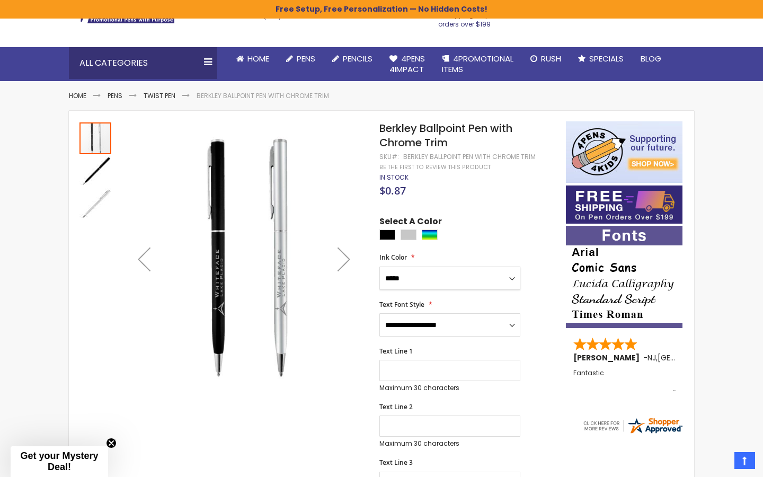 This screenshot has width=763, height=477. I want to click on a: Blog, so click(651, 59).